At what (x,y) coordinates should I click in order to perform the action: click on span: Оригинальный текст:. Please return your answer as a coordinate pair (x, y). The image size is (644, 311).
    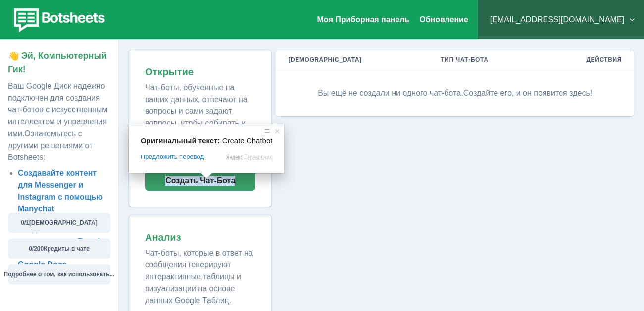
    Looking at the image, I should click on (180, 140).